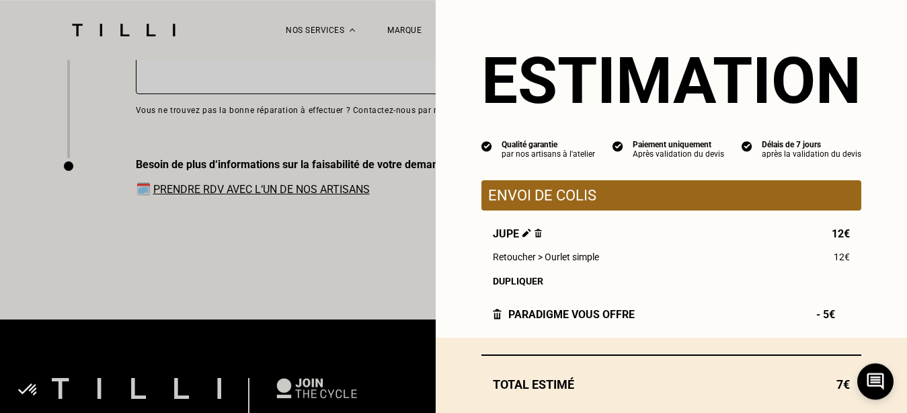 Image resolution: width=907 pixels, height=413 pixels. What do you see at coordinates (843, 384) in the screenshot?
I see `span: 7€` at bounding box center [843, 384].